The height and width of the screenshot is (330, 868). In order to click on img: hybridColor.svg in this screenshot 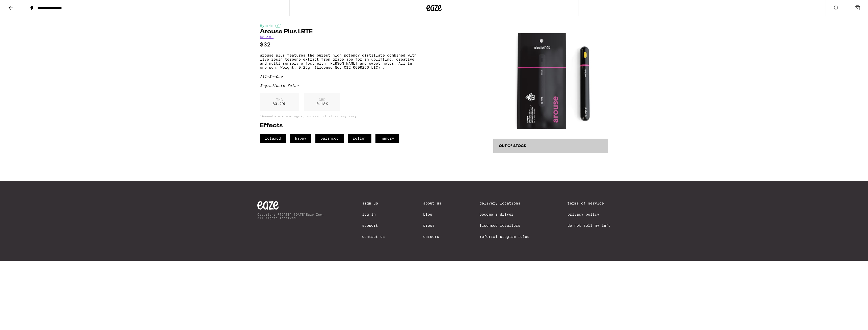, I will do `click(278, 26)`.